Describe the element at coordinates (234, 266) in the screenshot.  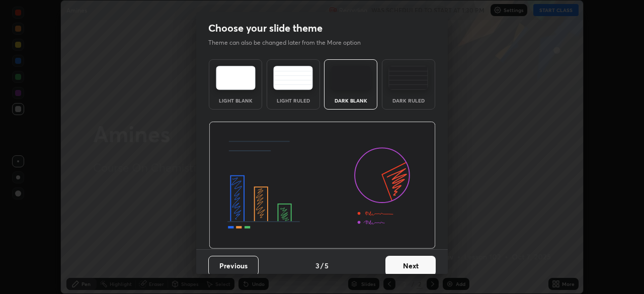
I see `button: Previous` at that location.